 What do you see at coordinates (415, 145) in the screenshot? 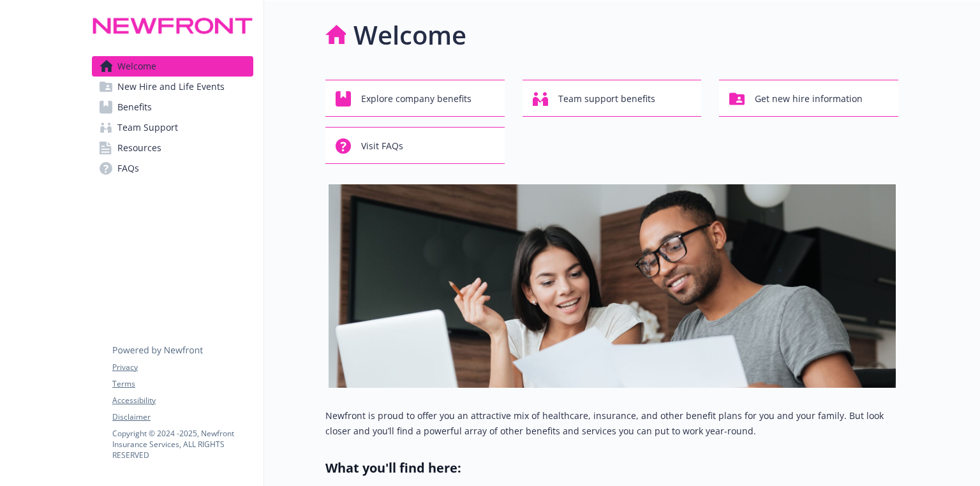
I see `button: Visit FAQs` at bounding box center [415, 145].